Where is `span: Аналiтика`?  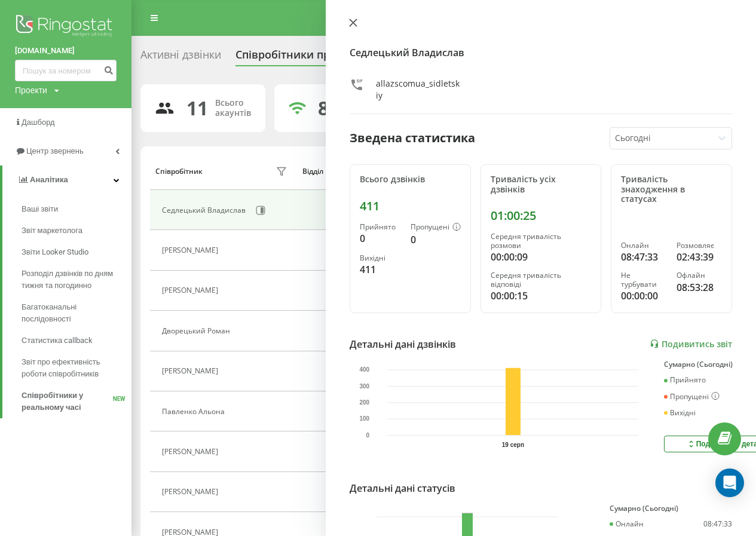 span: Аналiтика is located at coordinates (49, 179).